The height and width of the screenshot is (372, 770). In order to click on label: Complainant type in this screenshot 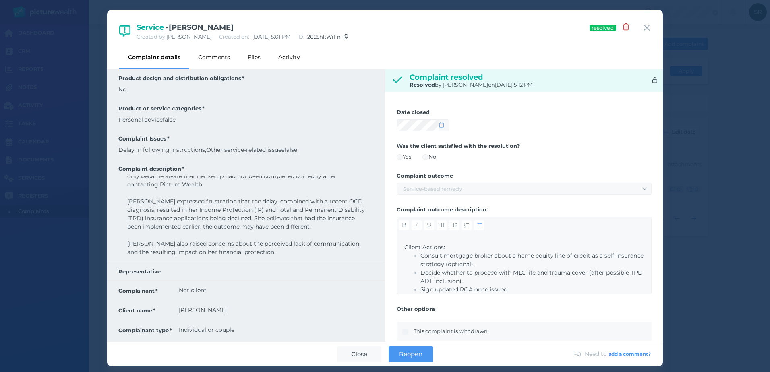, I will do `click(149, 330)`.